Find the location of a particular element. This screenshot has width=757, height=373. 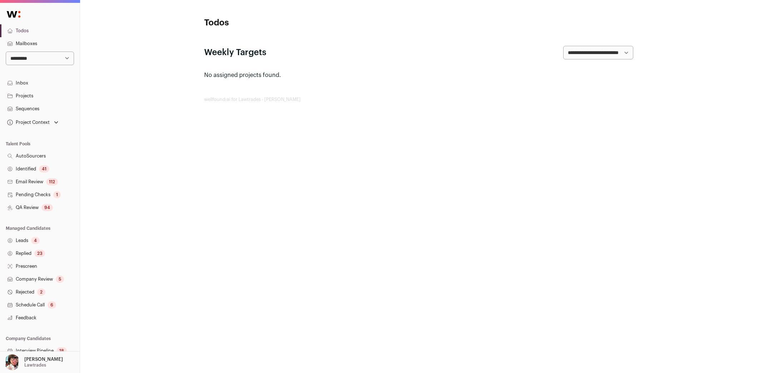

div: 5 is located at coordinates (60, 279).